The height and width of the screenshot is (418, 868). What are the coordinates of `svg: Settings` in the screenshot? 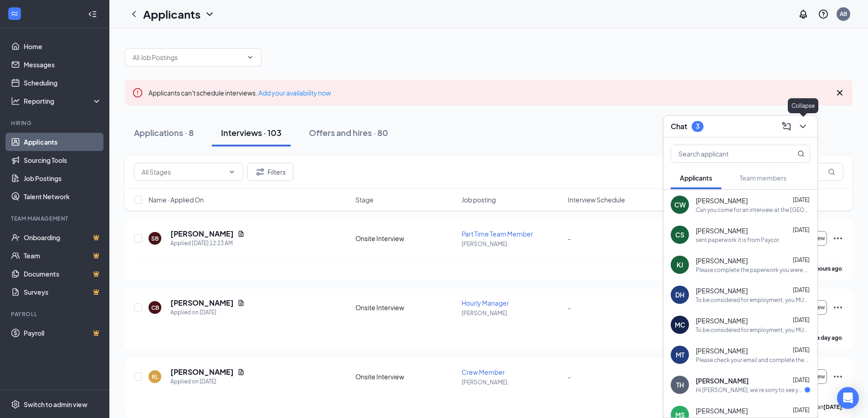 It's located at (16, 405).